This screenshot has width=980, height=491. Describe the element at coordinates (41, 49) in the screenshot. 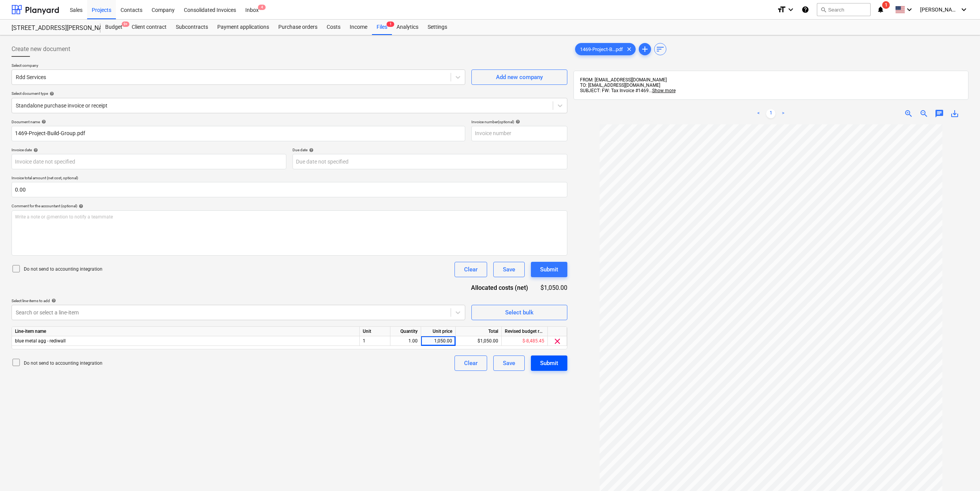

I see `span: Create new document` at that location.